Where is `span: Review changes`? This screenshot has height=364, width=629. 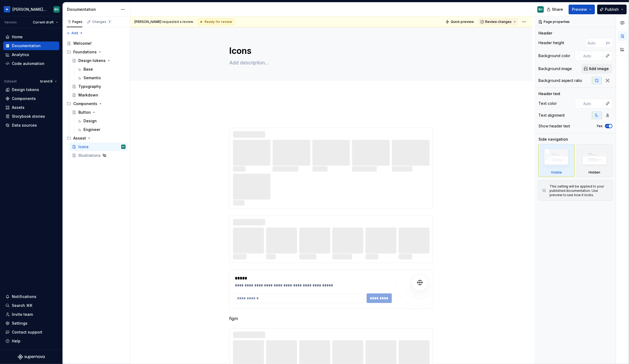
span: Review changes is located at coordinates (499, 22).